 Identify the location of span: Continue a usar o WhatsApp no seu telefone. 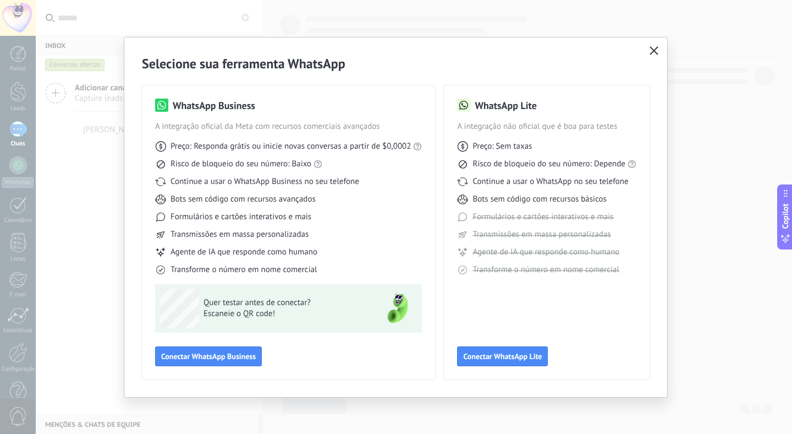
(550, 182).